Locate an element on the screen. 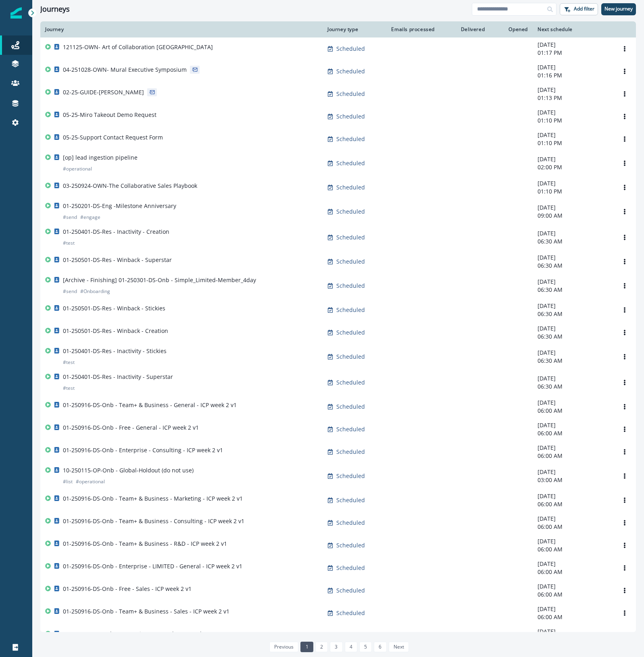 The width and height of the screenshot is (644, 657). p: 09:00 AM is located at coordinates (573, 216).